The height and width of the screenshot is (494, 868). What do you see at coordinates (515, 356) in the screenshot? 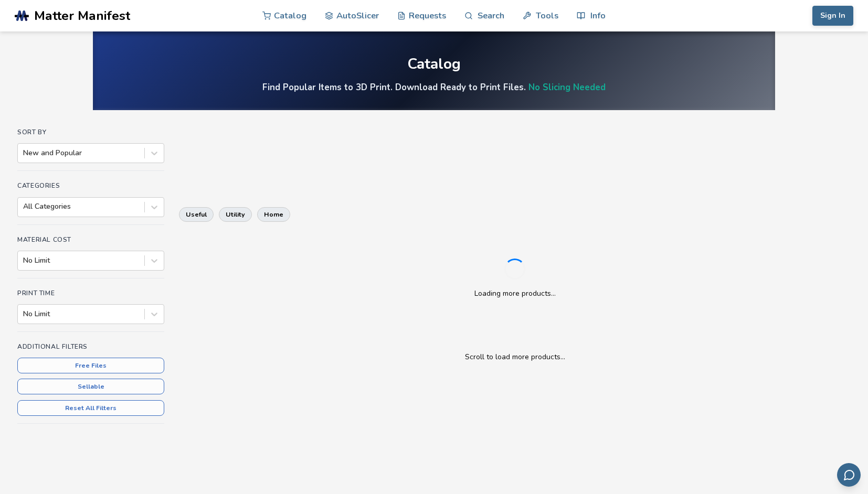
I see `p: Scroll to load more products...` at bounding box center [515, 356].